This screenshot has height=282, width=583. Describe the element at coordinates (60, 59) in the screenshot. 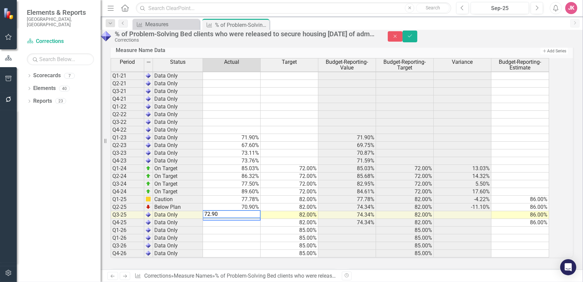

I see `input: Search Below...` at that location.